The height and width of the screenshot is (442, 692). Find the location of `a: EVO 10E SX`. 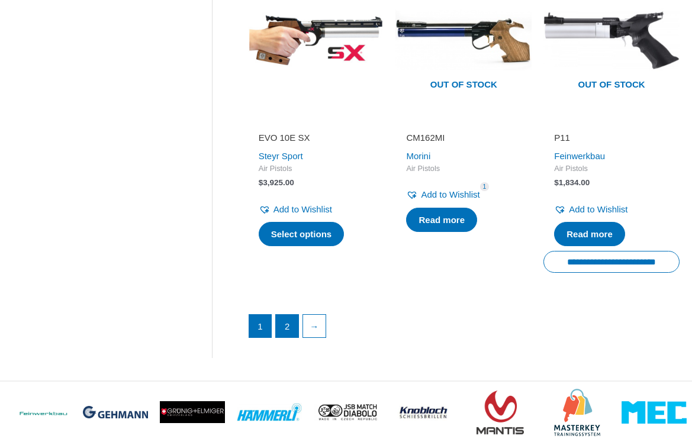

a: EVO 10E SX is located at coordinates (316, 140).